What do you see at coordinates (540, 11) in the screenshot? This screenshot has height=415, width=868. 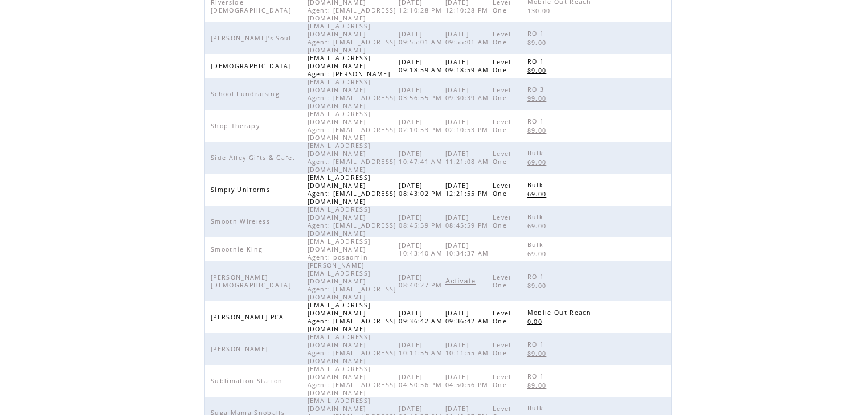 I see `span: 130.00` at bounding box center [540, 11].